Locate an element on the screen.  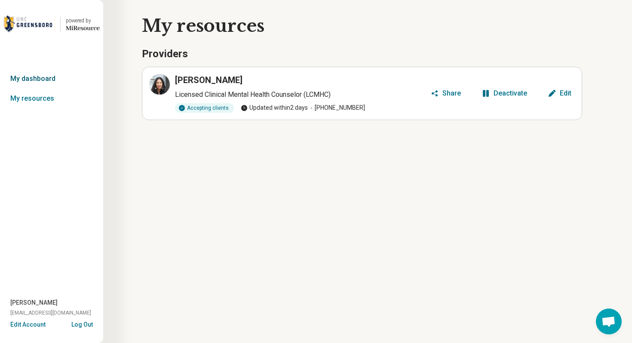
div: Share is located at coordinates (452, 93).